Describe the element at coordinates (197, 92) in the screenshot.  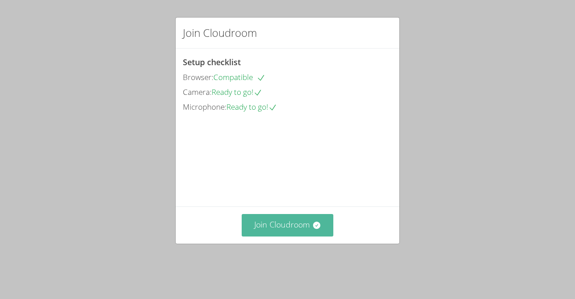
I see `span: Camera:` at that location.